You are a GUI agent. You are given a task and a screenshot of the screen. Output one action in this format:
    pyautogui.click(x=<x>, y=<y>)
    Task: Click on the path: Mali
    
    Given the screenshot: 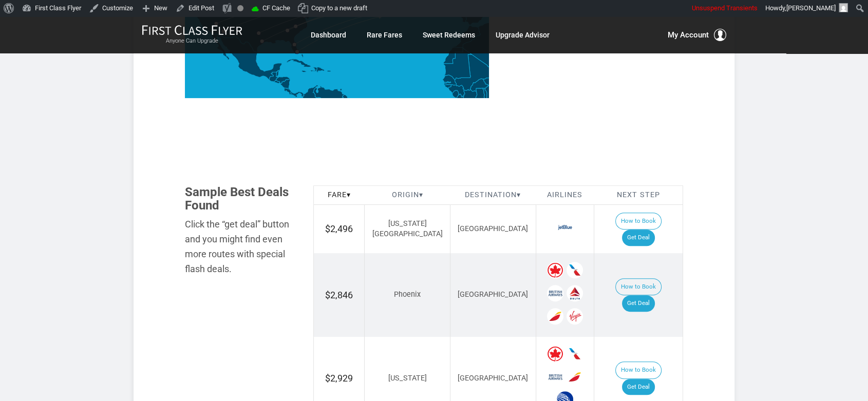 What is the action you would take?
    pyautogui.click(x=474, y=72)
    